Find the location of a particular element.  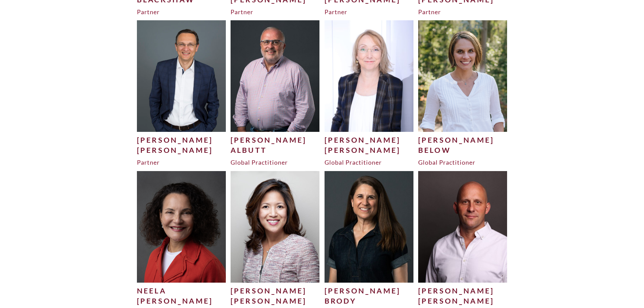

img: Camilla-Beglan-1-500x625.jpg is located at coordinates (369, 75).